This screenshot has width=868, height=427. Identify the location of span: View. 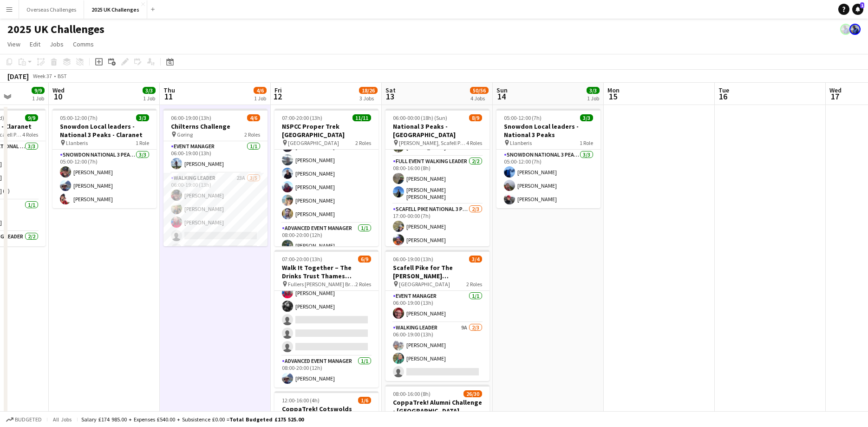
(14, 44).